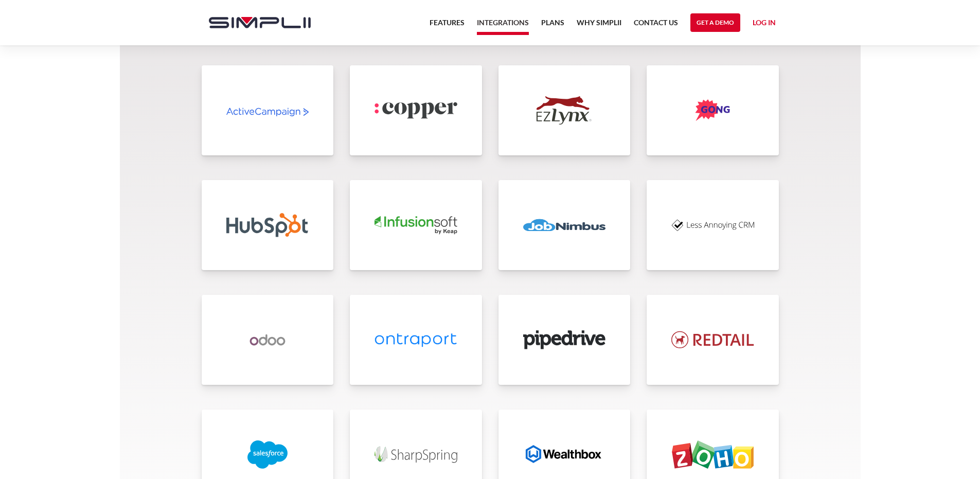 This screenshot has width=980, height=479. What do you see at coordinates (502, 26) in the screenshot?
I see `a: Integrations` at bounding box center [502, 26].